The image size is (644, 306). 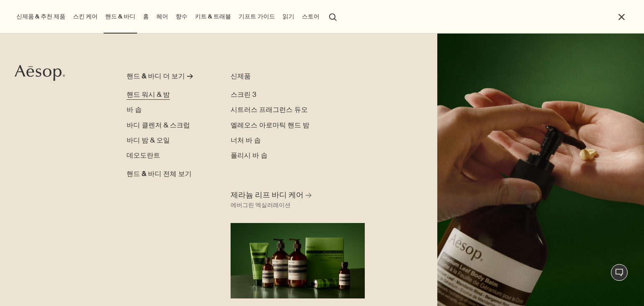 What do you see at coordinates (40, 73) in the screenshot?
I see `svg: Aesop` at bounding box center [40, 73].